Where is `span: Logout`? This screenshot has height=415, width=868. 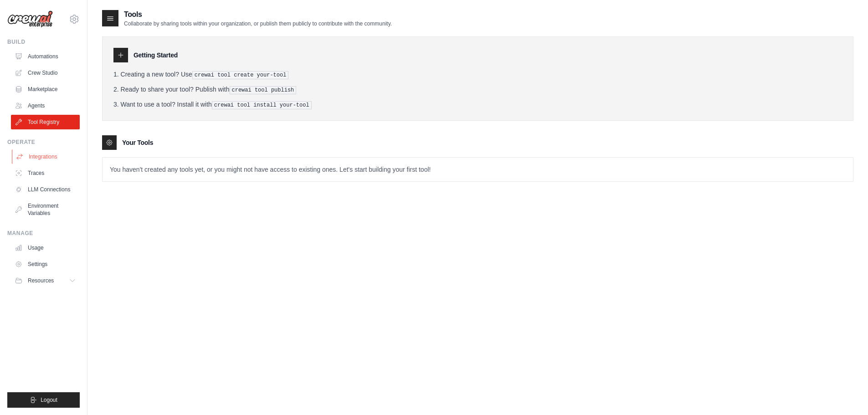 span: Logout is located at coordinates (49, 400).